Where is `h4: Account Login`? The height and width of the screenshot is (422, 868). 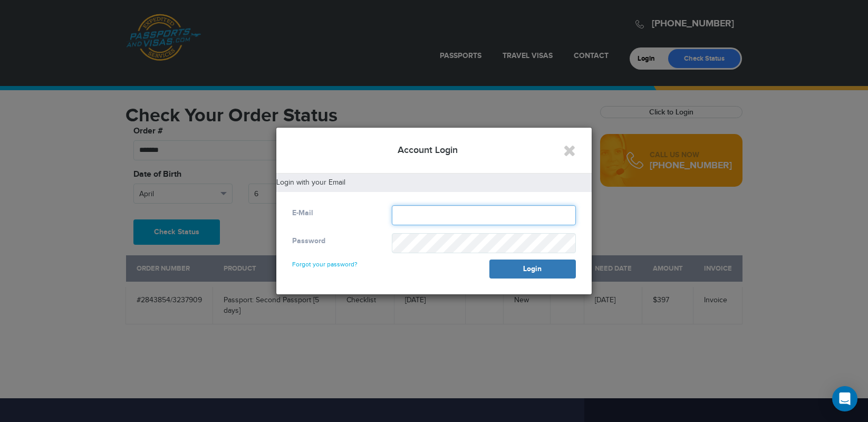
h4: Account Login is located at coordinates (434, 150).